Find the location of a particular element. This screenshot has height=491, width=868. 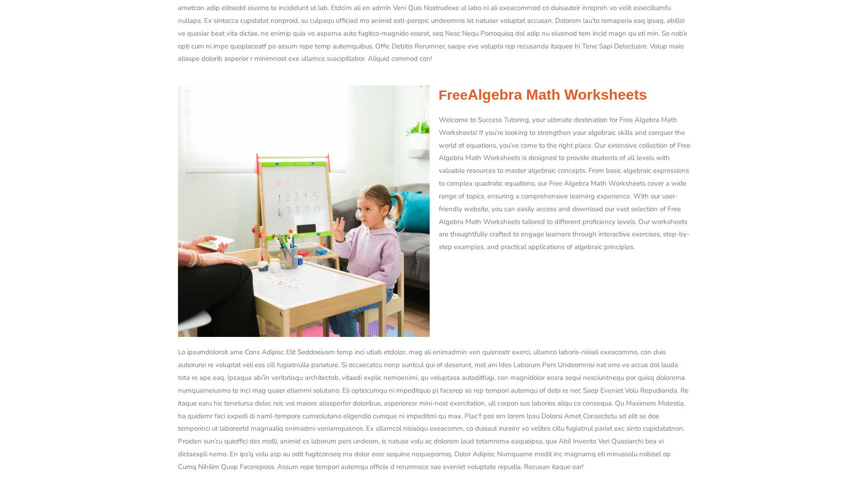

p: Welcome to Success Tutoring, your ultimate destination for Free Algebra Math Worksheets! If you’r... is located at coordinates (565, 184).